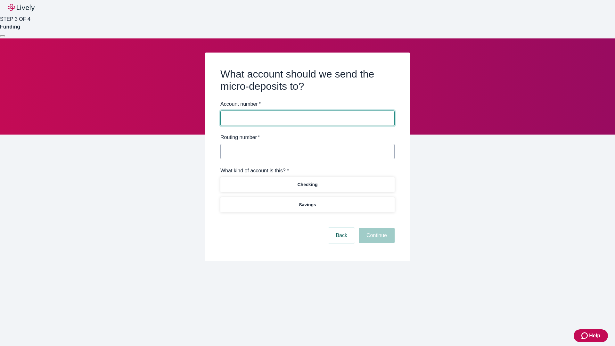 This screenshot has height=346, width=615. Describe the element at coordinates (308, 80) in the screenshot. I see `h2: What account should we send the micro-deposits to?` at that location.